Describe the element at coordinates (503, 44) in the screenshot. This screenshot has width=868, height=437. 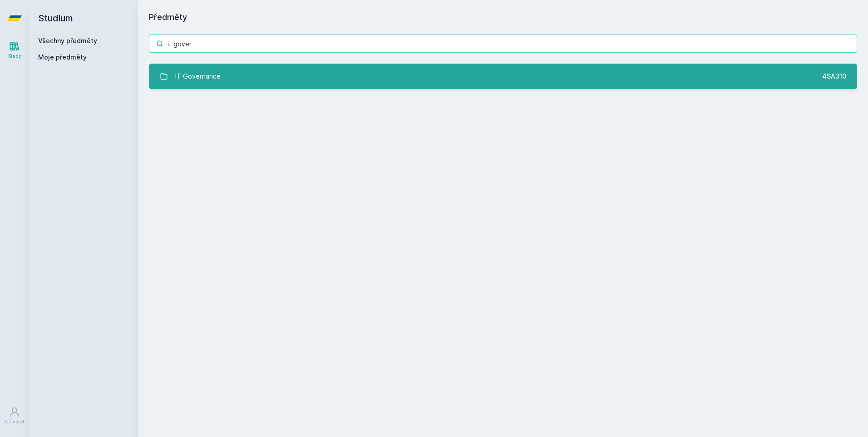
I see `input: Název nebo ident předmětu…` at that location.